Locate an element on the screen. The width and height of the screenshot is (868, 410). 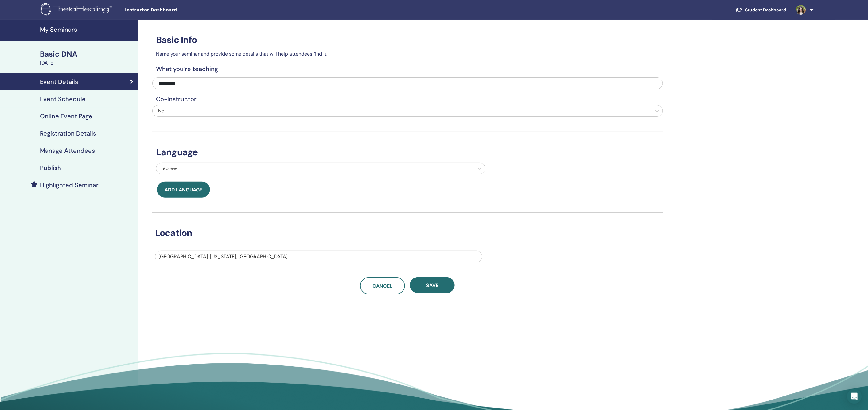
img: logo.png is located at coordinates (77, 10).